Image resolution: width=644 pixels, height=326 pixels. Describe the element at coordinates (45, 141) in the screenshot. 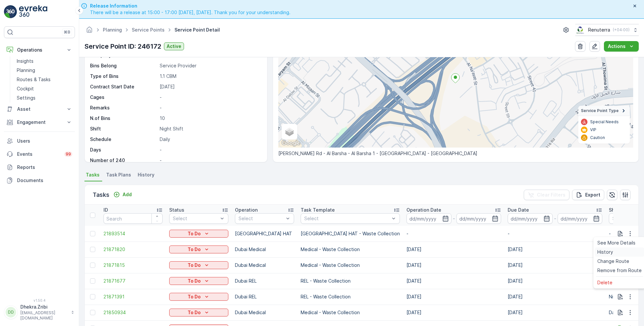

I see `p: Users` at that location.